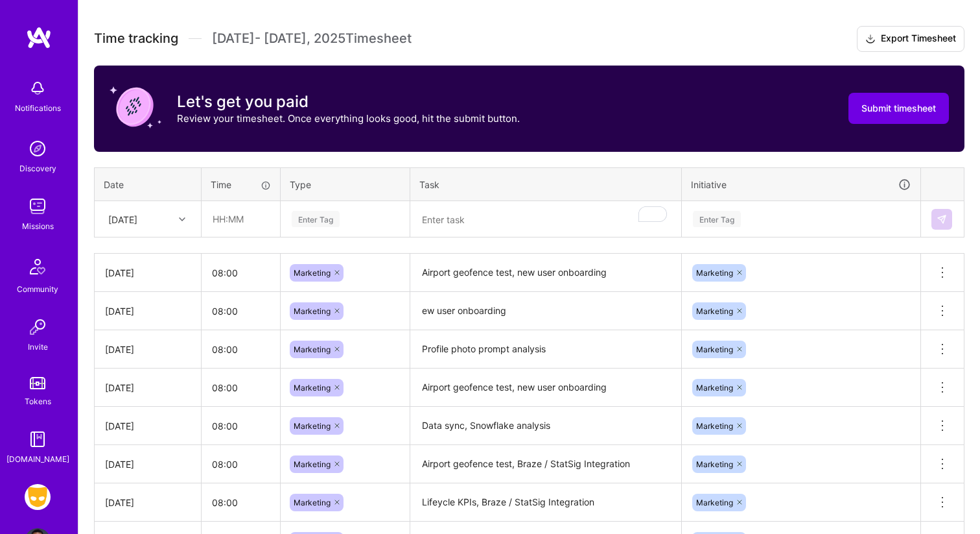 This screenshot has width=980, height=534. What do you see at coordinates (871, 39) in the screenshot?
I see `i: icon Download` at bounding box center [871, 39].